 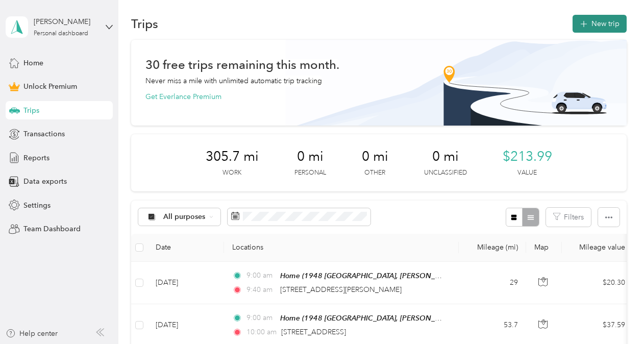 I want to click on p: Work, so click(x=232, y=173).